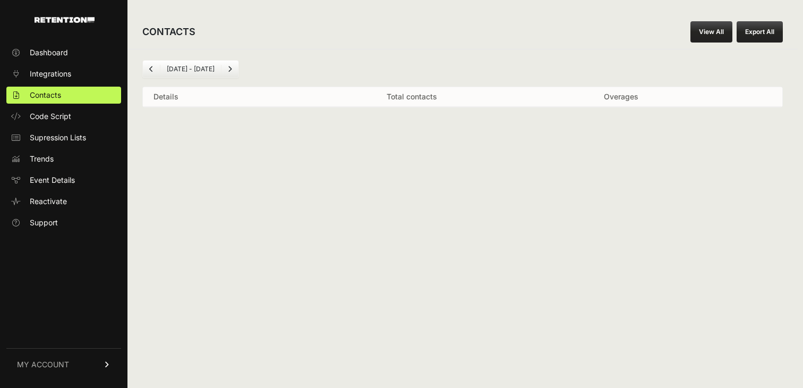 This screenshot has height=388, width=803. What do you see at coordinates (64, 20) in the screenshot?
I see `img: Retention.com` at bounding box center [64, 20].